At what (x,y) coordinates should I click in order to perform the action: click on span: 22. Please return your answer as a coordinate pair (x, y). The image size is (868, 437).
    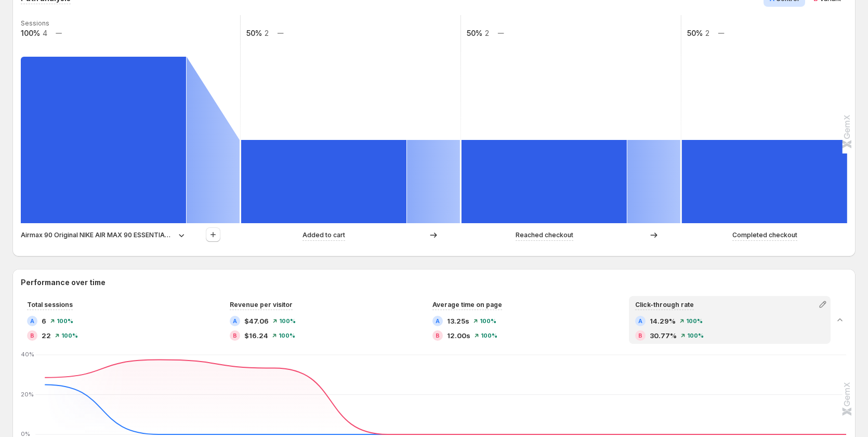
    Looking at the image, I should click on (46, 336).